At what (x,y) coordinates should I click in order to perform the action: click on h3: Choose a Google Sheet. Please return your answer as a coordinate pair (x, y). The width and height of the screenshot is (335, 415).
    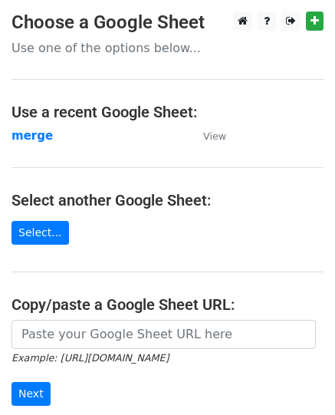
    Looking at the image, I should click on (167, 22).